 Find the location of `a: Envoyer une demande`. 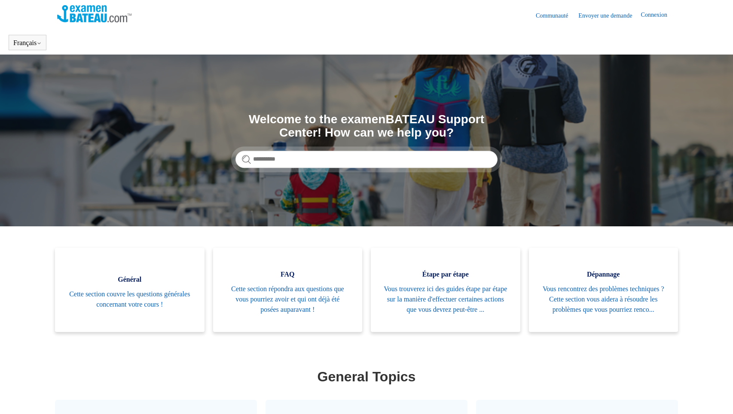

a: Envoyer une demande is located at coordinates (609, 15).